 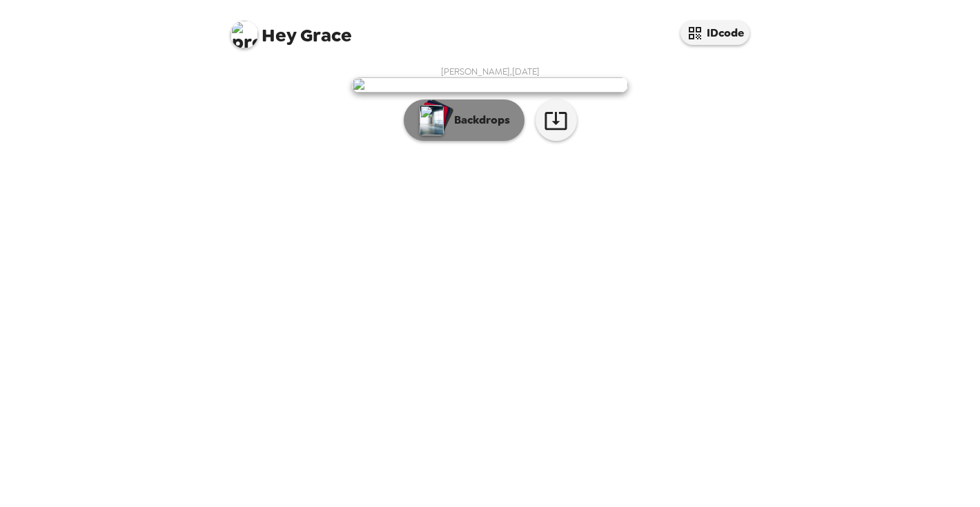 I want to click on span: Grace, so click(x=291, y=29).